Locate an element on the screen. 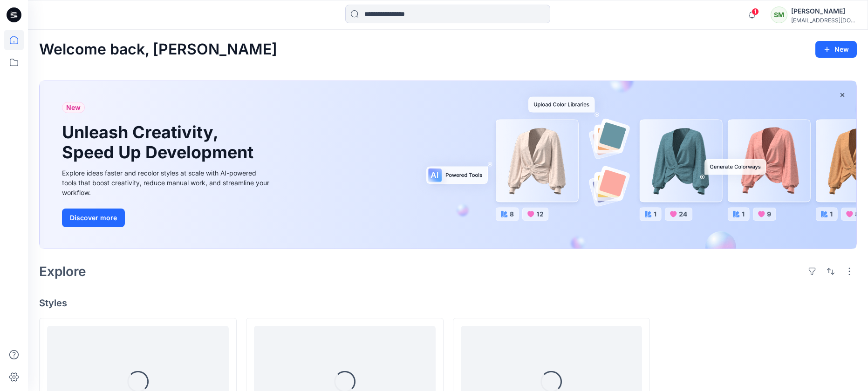 Image resolution: width=868 pixels, height=391 pixels. div: SM is located at coordinates (779, 15).